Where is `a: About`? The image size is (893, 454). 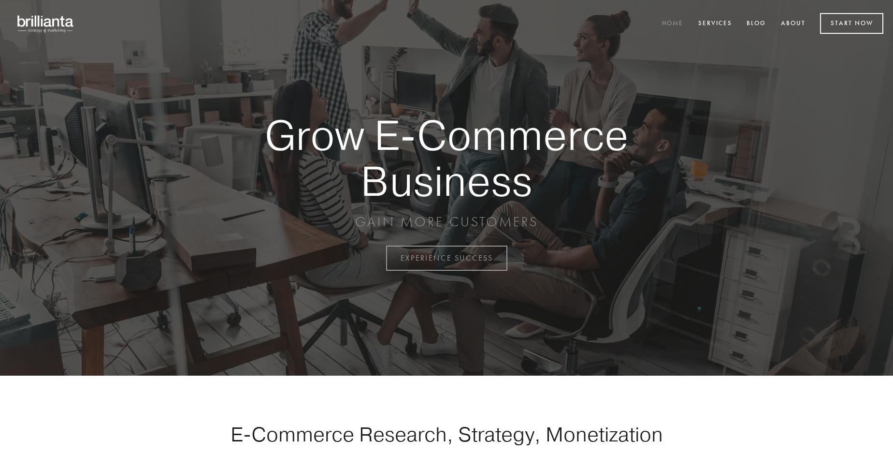
a: About is located at coordinates (793, 24).